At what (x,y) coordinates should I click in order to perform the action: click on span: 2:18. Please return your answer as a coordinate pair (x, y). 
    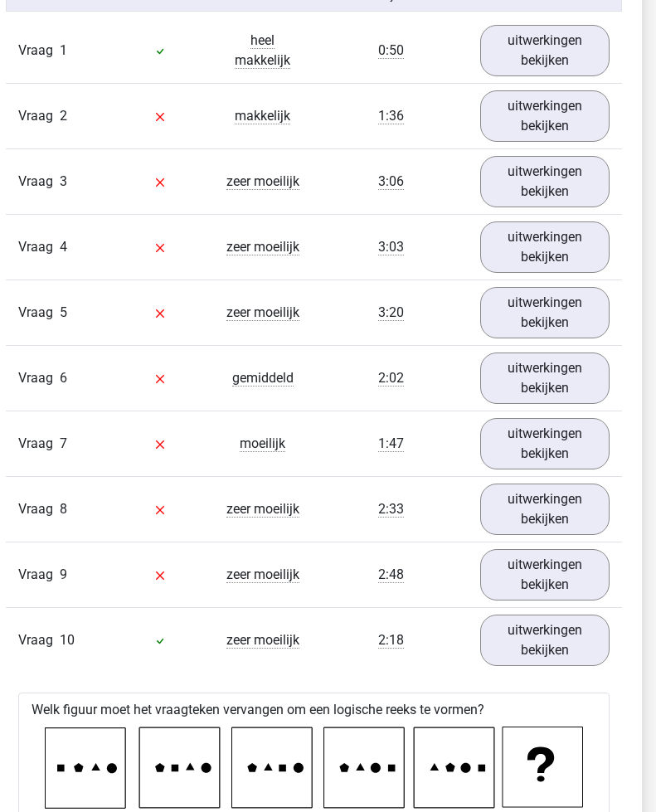
    Looking at the image, I should click on (391, 641).